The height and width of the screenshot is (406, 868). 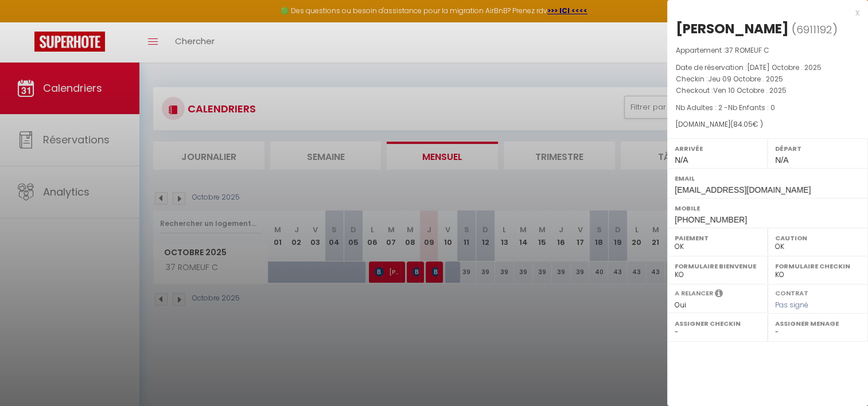 I want to click on p: Checkin :, so click(x=767, y=79).